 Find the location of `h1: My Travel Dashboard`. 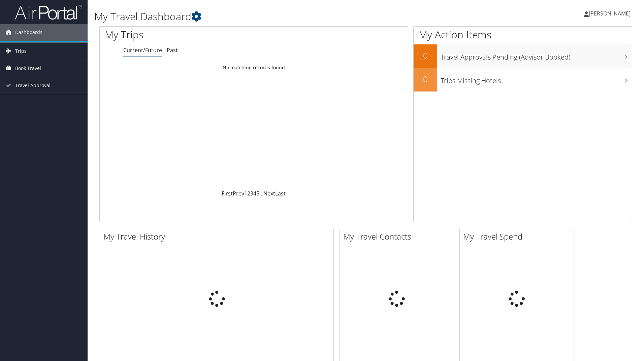

h1: My Travel Dashboard is located at coordinates (275, 16).